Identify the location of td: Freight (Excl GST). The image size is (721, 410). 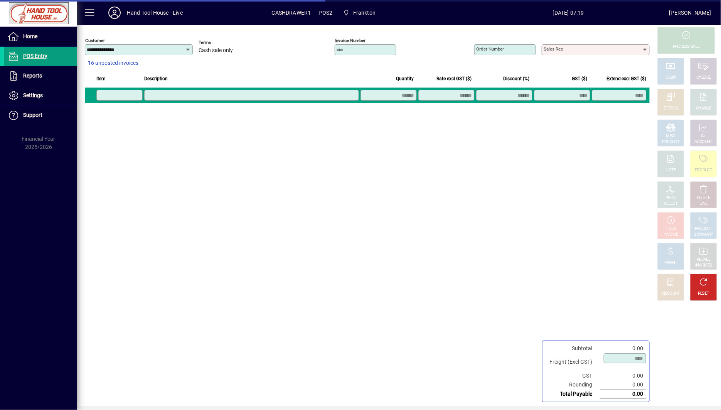
(572, 362).